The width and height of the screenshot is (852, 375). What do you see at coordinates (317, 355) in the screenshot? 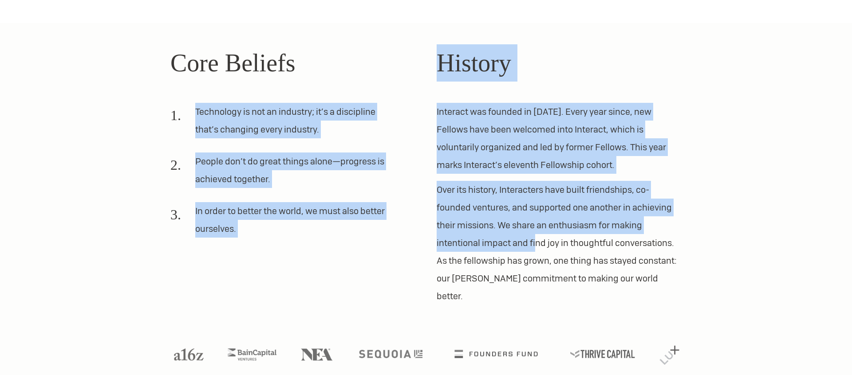
I see `img: NEA logo` at bounding box center [317, 355].